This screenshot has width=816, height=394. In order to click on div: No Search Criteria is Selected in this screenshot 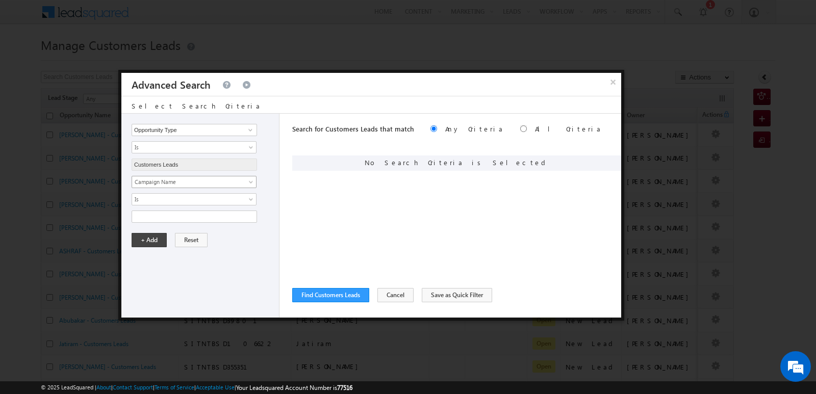, I will do `click(456, 163)`.